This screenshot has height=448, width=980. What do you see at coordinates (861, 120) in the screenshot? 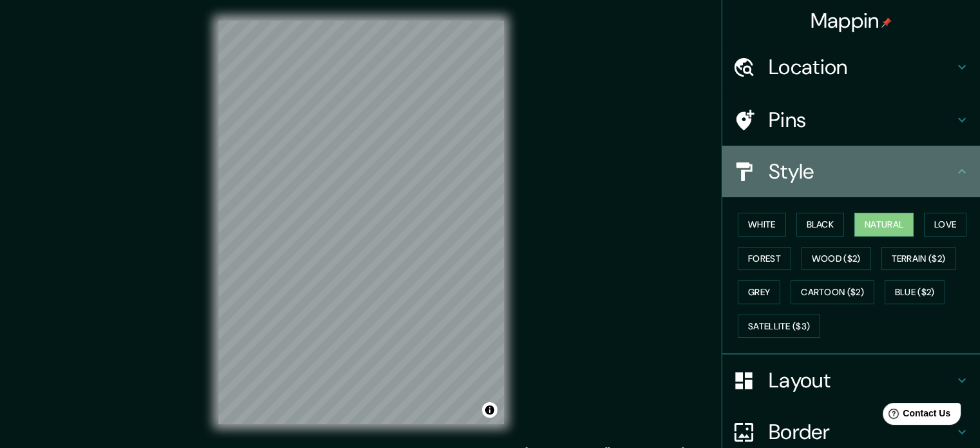
I see `h4: Pins` at bounding box center [861, 120].